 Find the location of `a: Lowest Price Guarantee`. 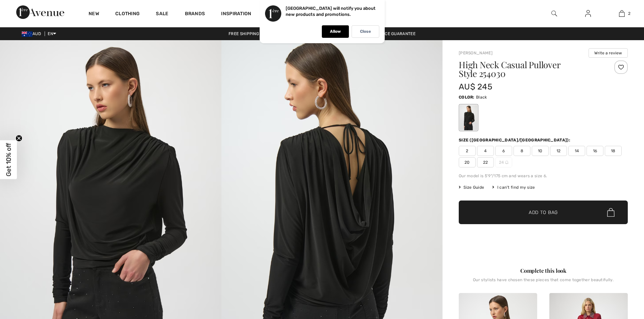

a: Lowest Price Guarantee is located at coordinates (388, 33).